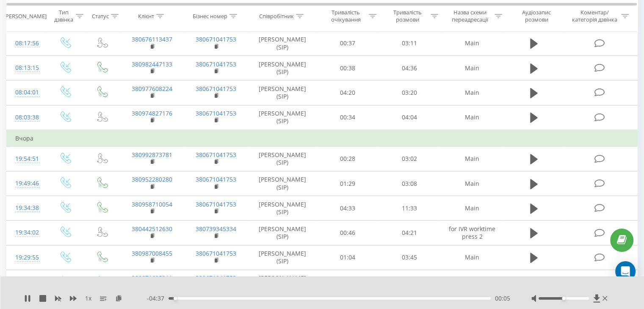 The height and width of the screenshot is (309, 644). What do you see at coordinates (26, 117) in the screenshot?
I see `div: 08:03:38` at bounding box center [26, 117].